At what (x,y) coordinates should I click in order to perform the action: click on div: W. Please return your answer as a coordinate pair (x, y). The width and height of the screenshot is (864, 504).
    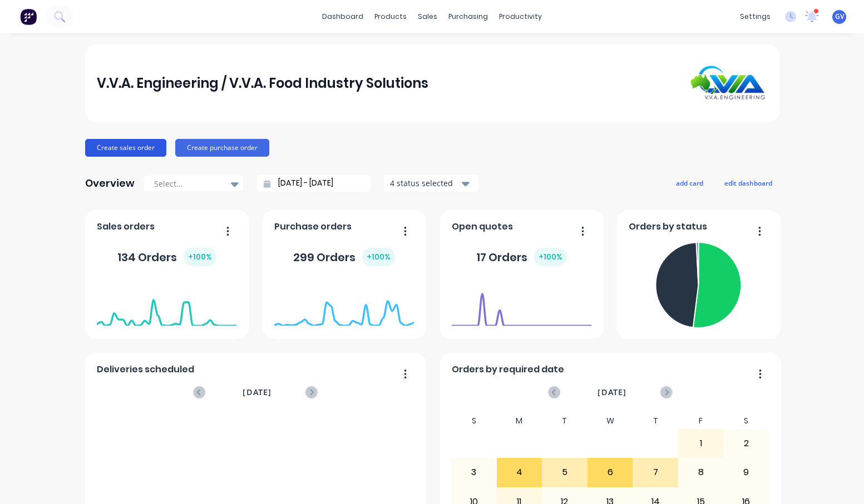
    Looking at the image, I should click on (610, 421).